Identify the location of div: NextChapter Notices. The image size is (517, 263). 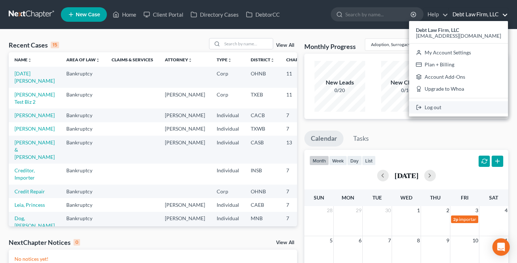
(44, 242).